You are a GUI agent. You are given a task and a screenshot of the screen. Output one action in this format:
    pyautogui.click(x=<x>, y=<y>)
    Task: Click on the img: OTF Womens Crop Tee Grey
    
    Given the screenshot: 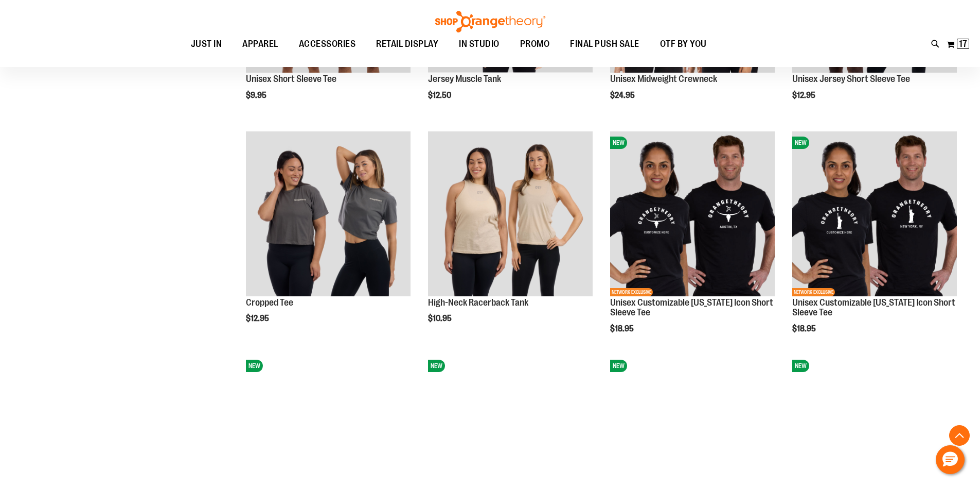 What is the action you would take?
    pyautogui.click(x=329, y=214)
    